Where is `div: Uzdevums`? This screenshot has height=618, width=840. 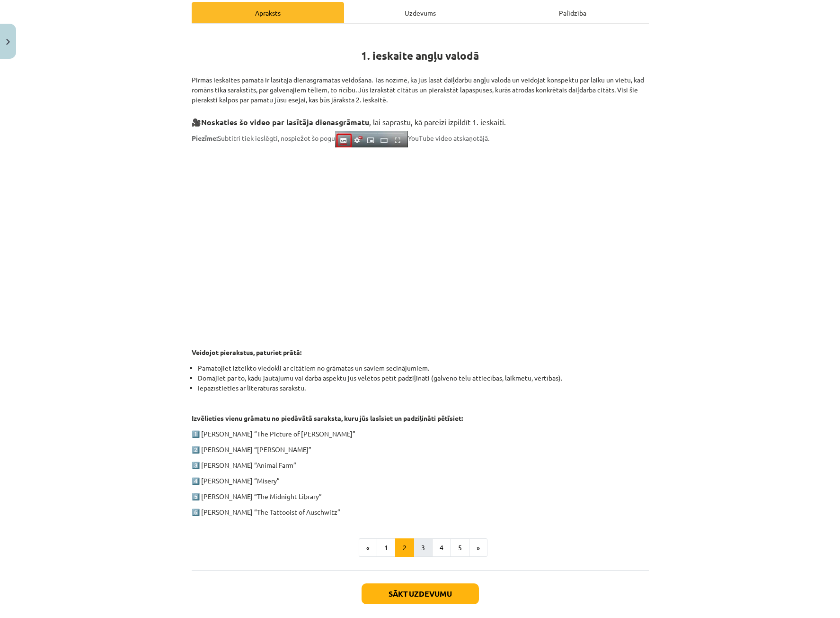
div: Uzdevums is located at coordinates (420, 12).